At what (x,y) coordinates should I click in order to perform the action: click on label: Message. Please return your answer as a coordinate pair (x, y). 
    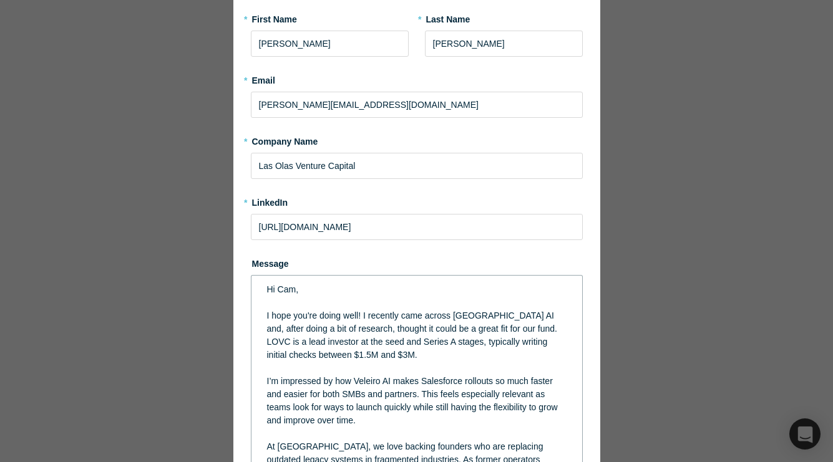
    Looking at the image, I should click on (417, 262).